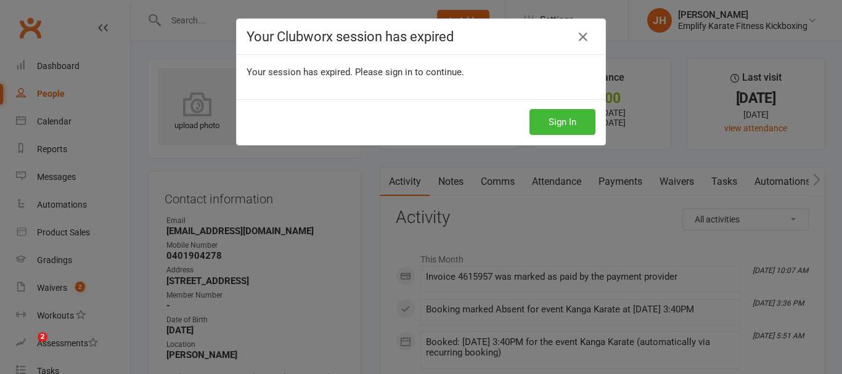 The width and height of the screenshot is (842, 374). What do you see at coordinates (583, 37) in the screenshot?
I see `a: Close` at bounding box center [583, 37].